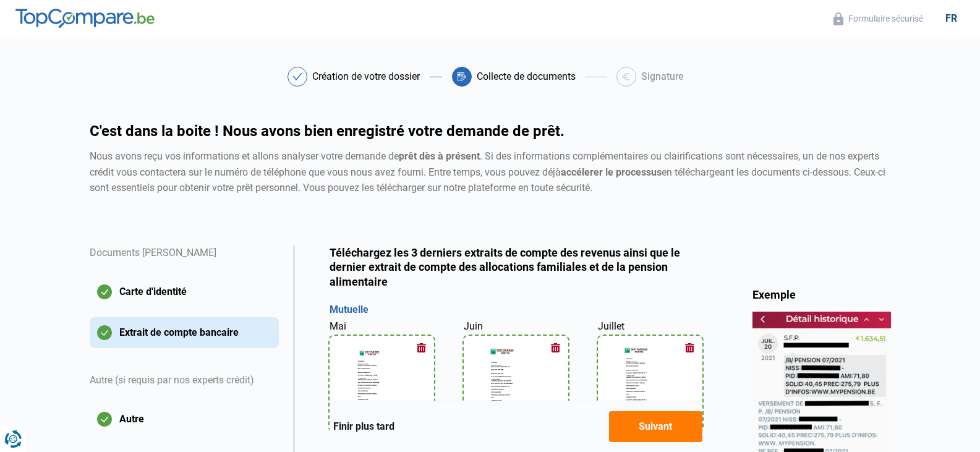 The width and height of the screenshot is (980, 452). What do you see at coordinates (611, 326) in the screenshot?
I see `label: Juillet` at bounding box center [611, 326].